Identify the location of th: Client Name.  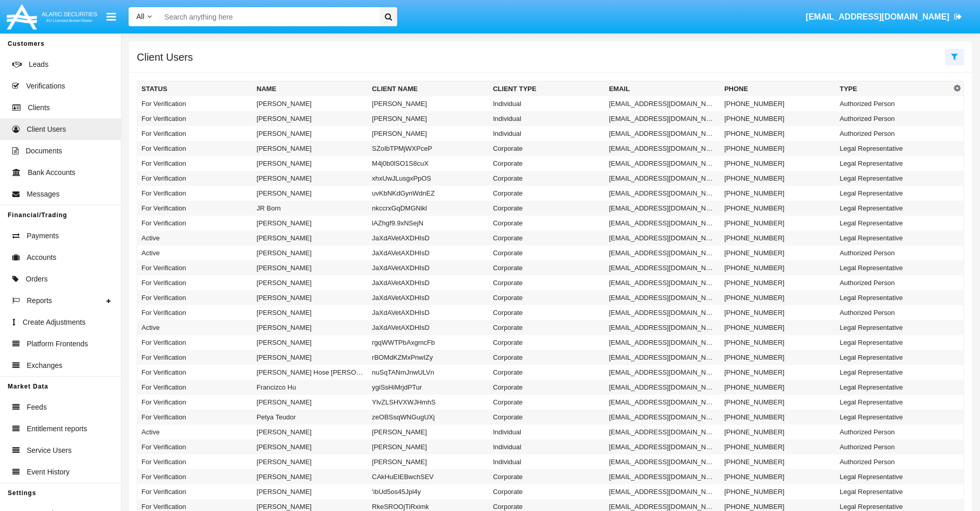
(428, 89).